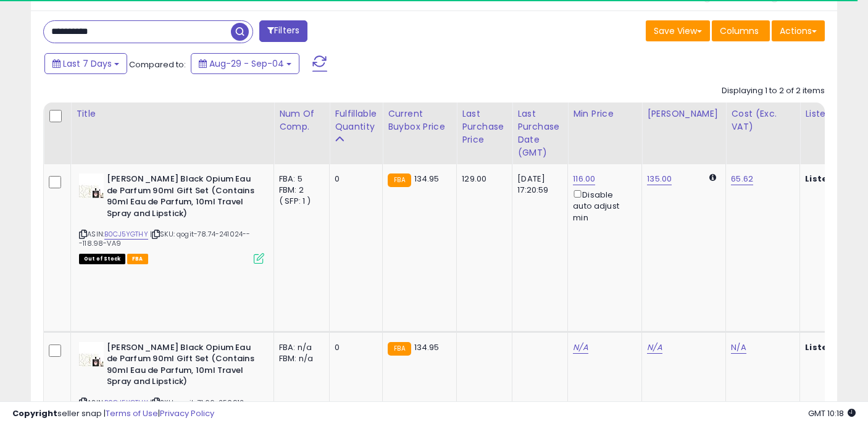 The width and height of the screenshot is (868, 426). I want to click on span: | SKU: qogit-78.74-241024---118.98-VA9, so click(165, 238).